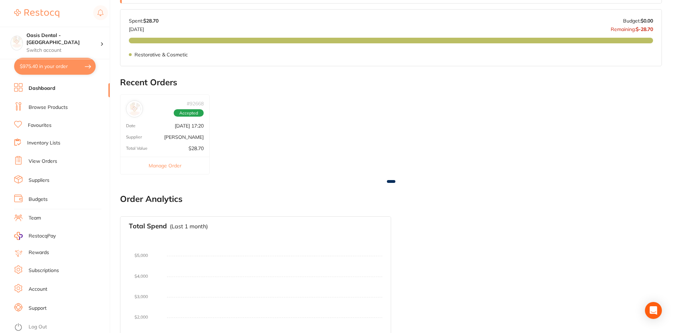 This screenshot has height=333, width=676. I want to click on h2: Order Analytics, so click(391, 199).